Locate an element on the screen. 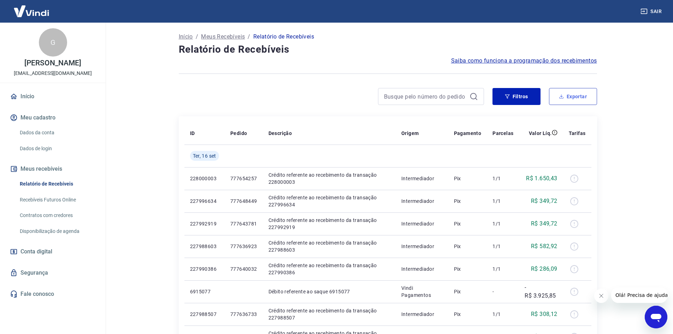 The image size is (673, 334). p: Crédito referente ao recebimento da transação 227996634 is located at coordinates (329, 201).